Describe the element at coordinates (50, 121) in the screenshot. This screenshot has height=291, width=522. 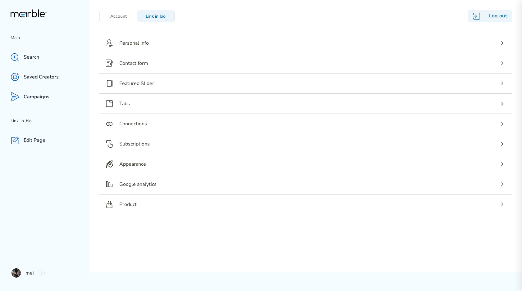
I see `p: Link-in-bio` at that location.